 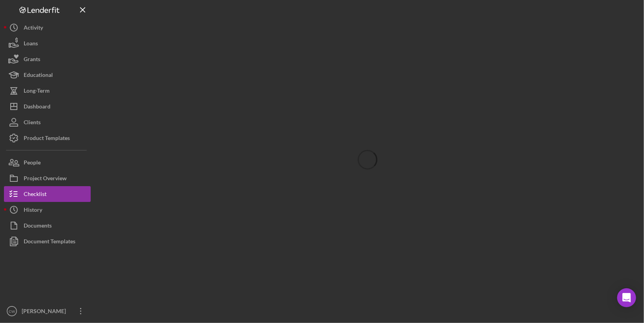 I want to click on div: Document Templates, so click(x=50, y=242).